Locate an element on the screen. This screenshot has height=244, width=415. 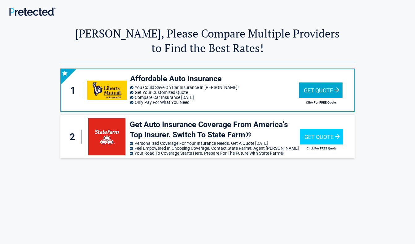
div: 2 is located at coordinates (74, 137).